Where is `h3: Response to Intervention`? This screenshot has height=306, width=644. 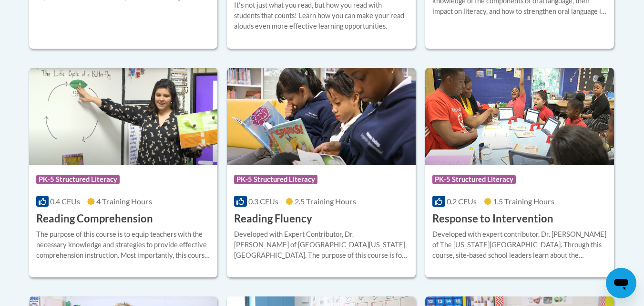 h3: Response to Intervention is located at coordinates (493, 218).